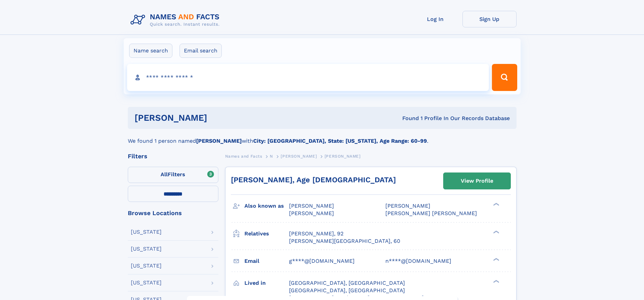 The width and height of the screenshot is (644, 300). I want to click on h3: Email, so click(267, 261).